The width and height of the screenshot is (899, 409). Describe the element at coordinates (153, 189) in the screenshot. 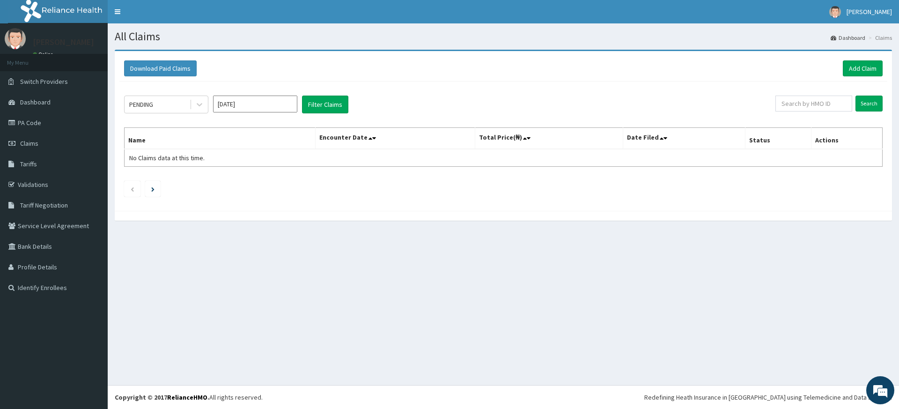

I see `a: Next page` at that location.